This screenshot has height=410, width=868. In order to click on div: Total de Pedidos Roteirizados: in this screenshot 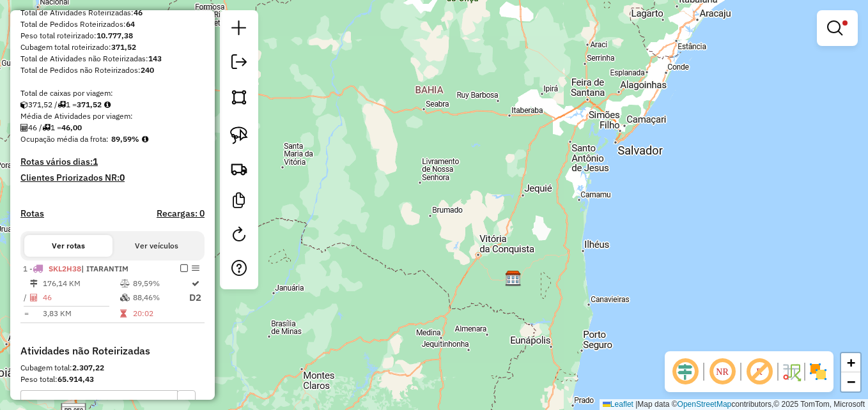, I will do `click(112, 24)`.